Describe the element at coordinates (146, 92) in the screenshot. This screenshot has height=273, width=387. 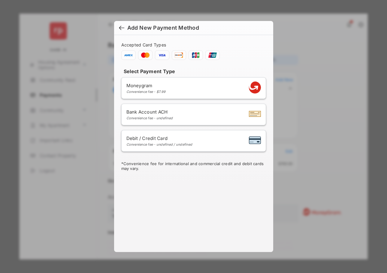
I see `div: Convenience fee - $7.99` at that location.